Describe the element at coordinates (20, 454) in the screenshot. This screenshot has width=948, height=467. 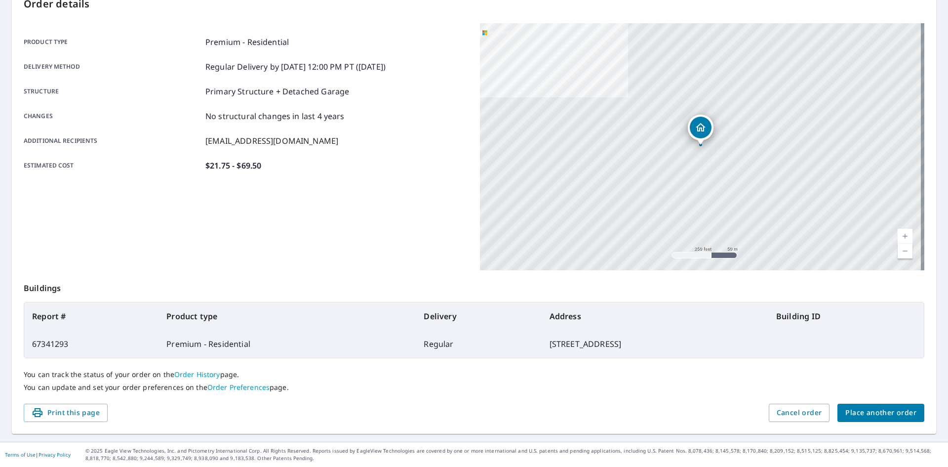
I see `a: Terms of Use` at that location.